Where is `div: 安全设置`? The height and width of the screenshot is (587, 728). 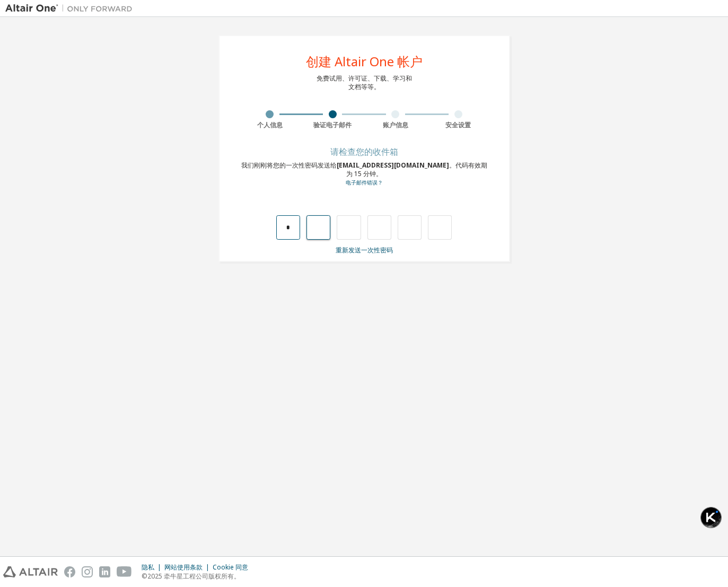 div: 安全设置 is located at coordinates (458, 125).